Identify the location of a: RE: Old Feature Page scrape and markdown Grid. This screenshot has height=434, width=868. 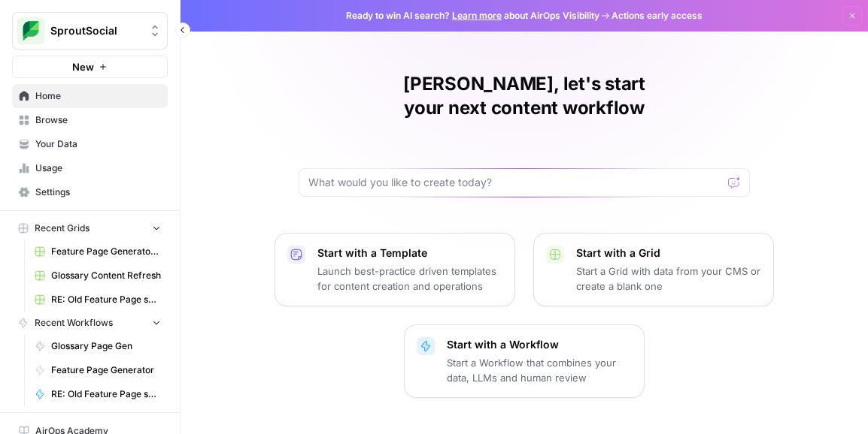
(97, 299).